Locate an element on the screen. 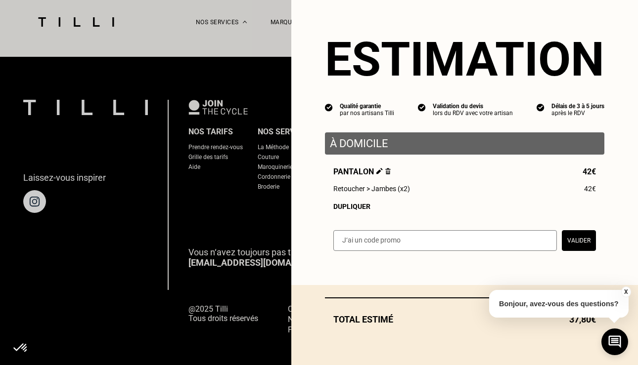  div: Qualité garantie is located at coordinates (367, 106).